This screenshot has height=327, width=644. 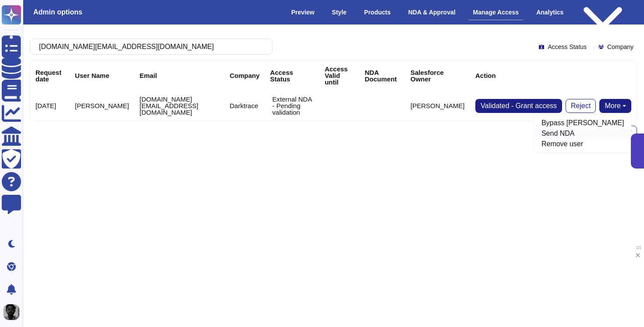 I want to click on span: Reject, so click(x=580, y=106).